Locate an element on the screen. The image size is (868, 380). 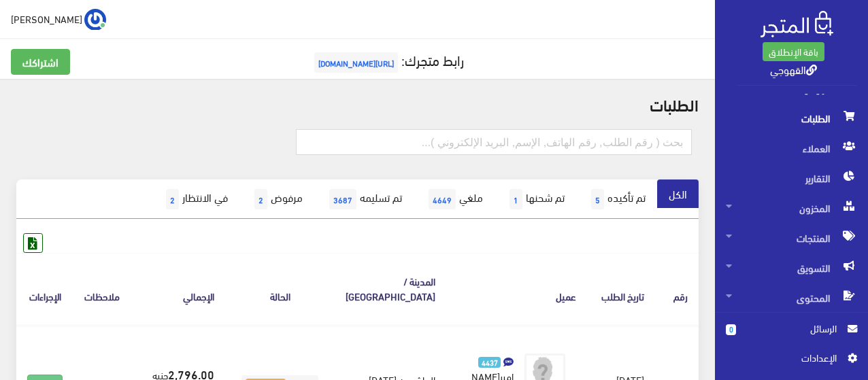
span: 4437 is located at coordinates (489, 363).